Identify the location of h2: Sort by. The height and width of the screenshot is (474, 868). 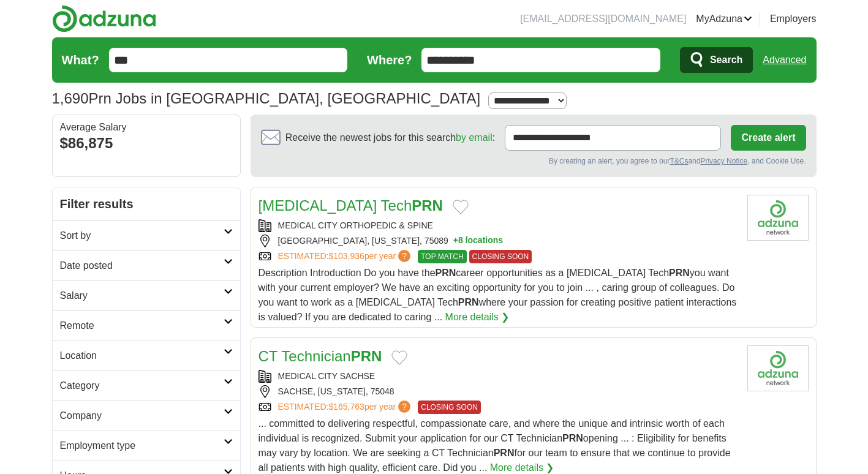
(142, 236).